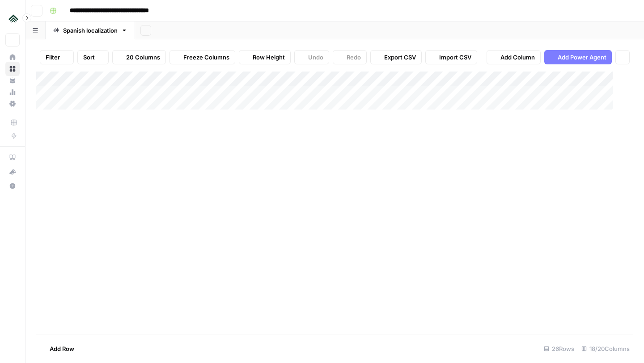 The image size is (644, 363). What do you see at coordinates (12, 92) in the screenshot?
I see `a: Usage` at bounding box center [12, 92].